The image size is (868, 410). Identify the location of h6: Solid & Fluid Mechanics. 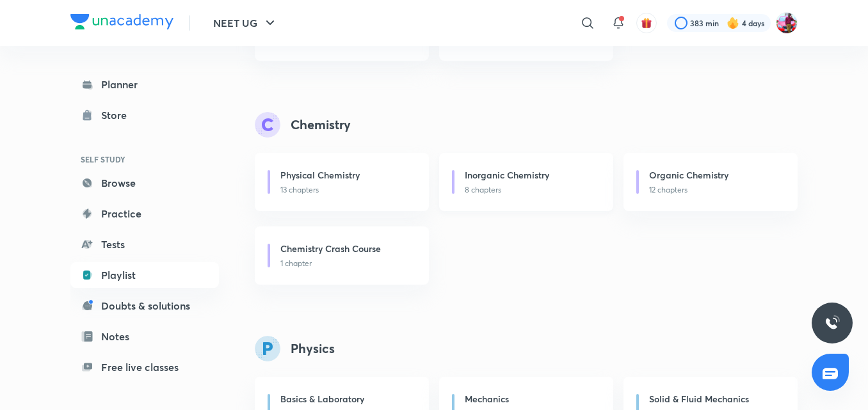
(699, 399).